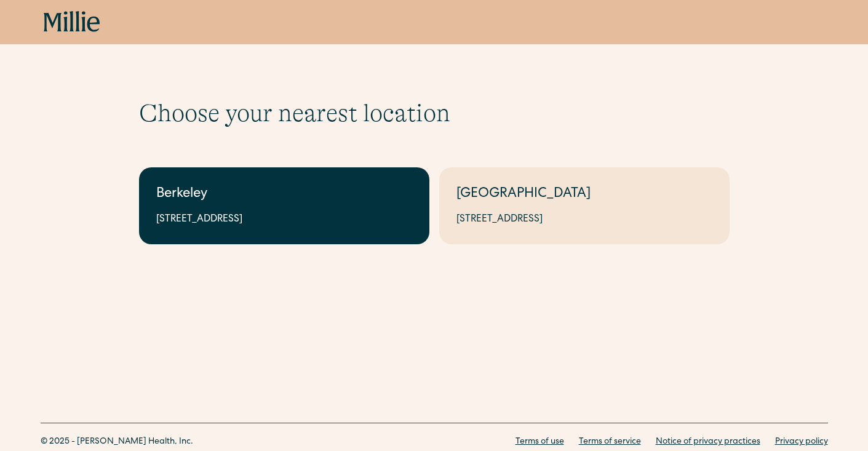  I want to click on a: Terms of service, so click(609, 442).